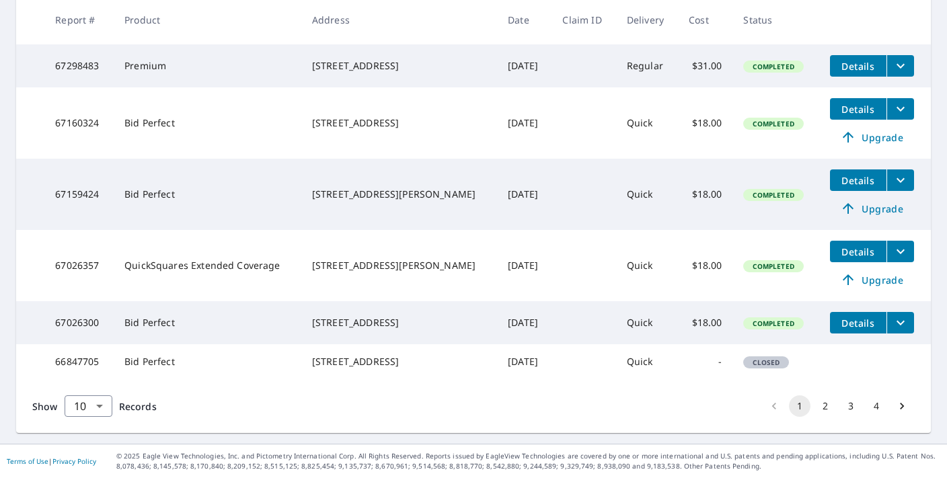 This screenshot has height=478, width=947. What do you see at coordinates (705, 66) in the screenshot?
I see `td: $31.00` at bounding box center [705, 66].